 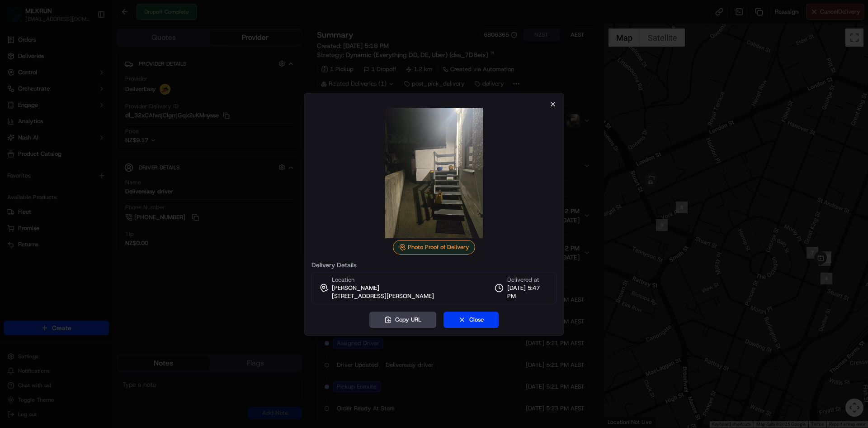 What do you see at coordinates (434, 247) in the screenshot?
I see `div: Photo Proof of Delivery` at bounding box center [434, 247].